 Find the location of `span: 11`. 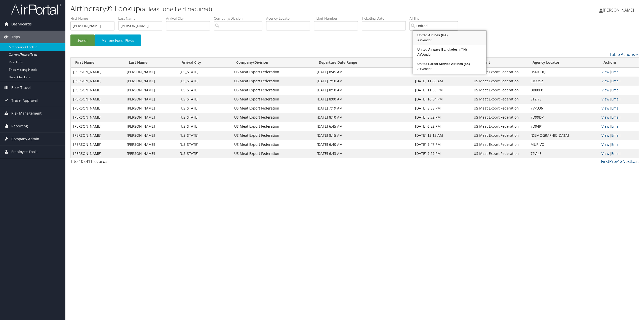

span: 11 is located at coordinates (90, 162).